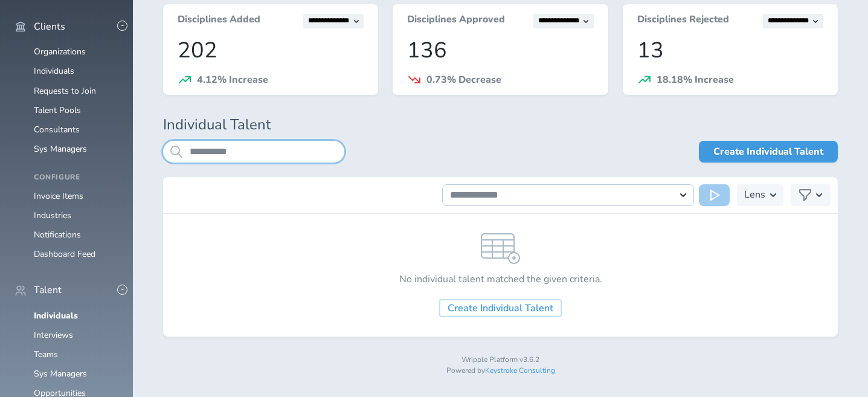 The image size is (868, 397). What do you see at coordinates (500, 371) in the screenshot?
I see `p: Powered by` at bounding box center [500, 371].